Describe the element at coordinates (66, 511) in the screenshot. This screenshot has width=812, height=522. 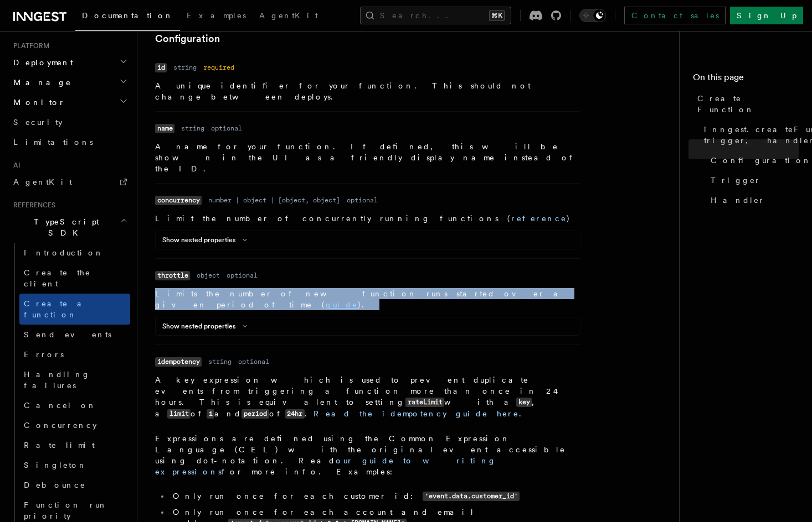
I see `span: Function run priority` at that location.